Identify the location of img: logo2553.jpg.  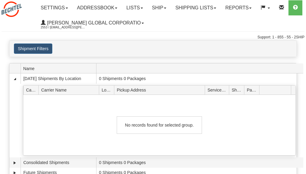
(12, 9).